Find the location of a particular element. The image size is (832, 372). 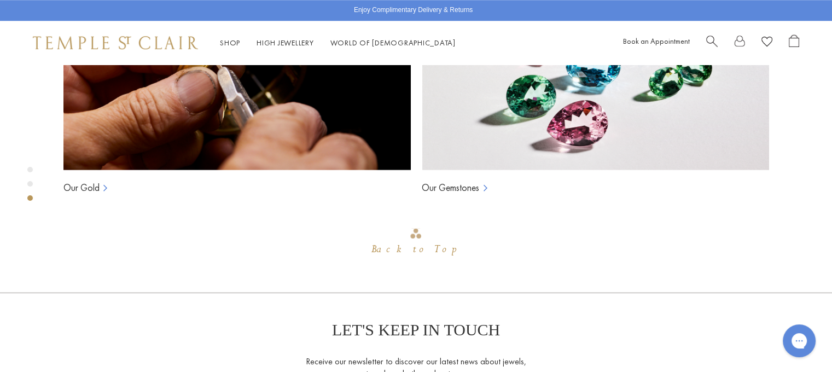

a: High JewelleryHigh Jewellery is located at coordinates (285, 43).